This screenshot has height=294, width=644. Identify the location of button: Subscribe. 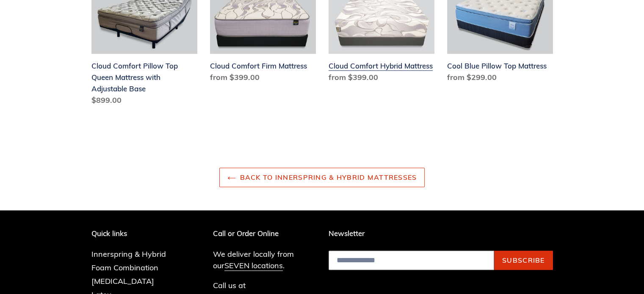
(523, 260).